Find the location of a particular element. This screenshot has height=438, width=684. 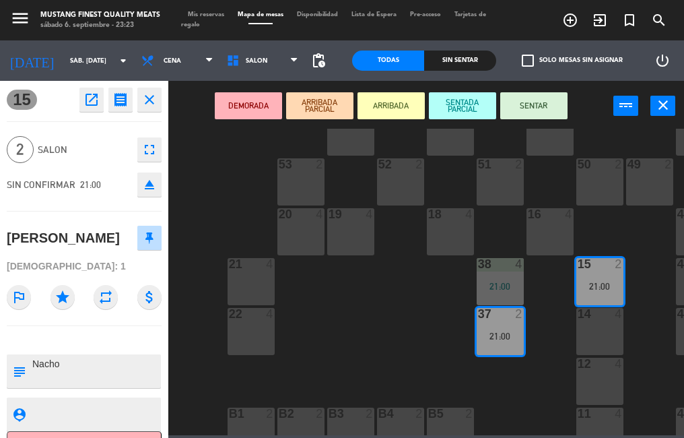

div: 38 is located at coordinates (478, 264).